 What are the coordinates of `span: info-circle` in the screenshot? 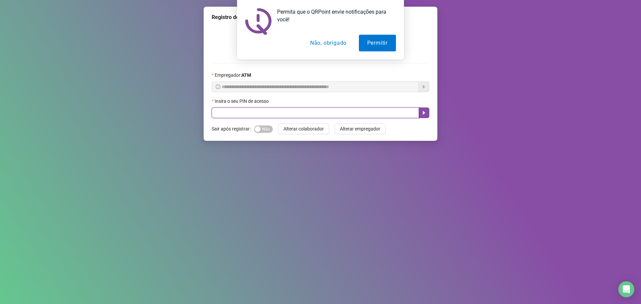 It's located at (218, 87).